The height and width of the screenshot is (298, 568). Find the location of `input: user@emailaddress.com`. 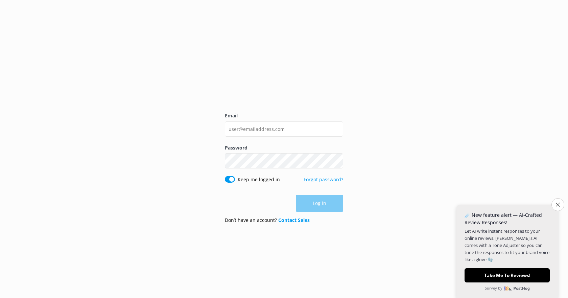

input: user@emailaddress.com is located at coordinates (284, 129).